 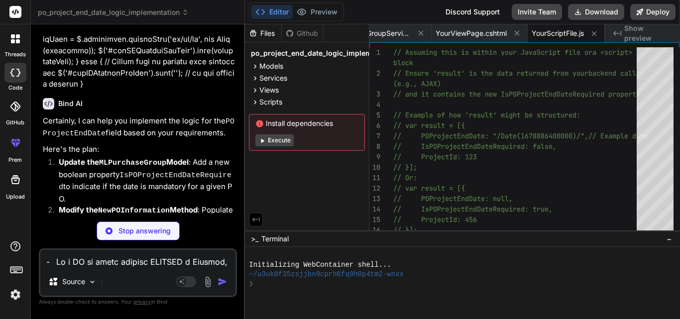 What do you see at coordinates (612, 52) in the screenshot?
I see `span: a <script>` at bounding box center [612, 52].